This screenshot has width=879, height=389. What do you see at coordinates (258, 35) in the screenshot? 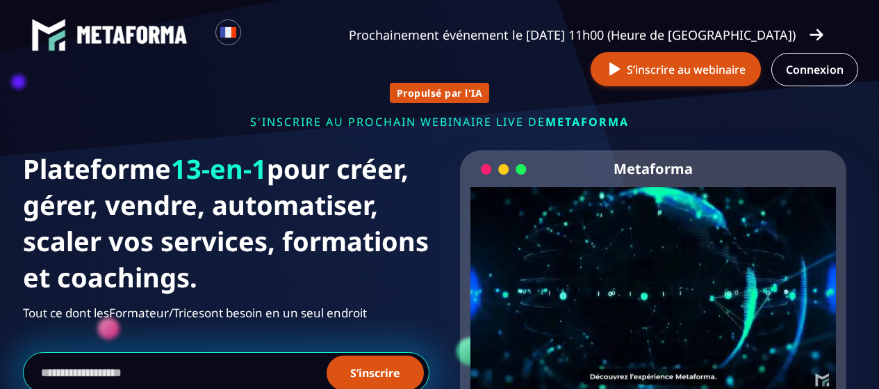
I see `div: Search for option` at bounding box center [258, 35].